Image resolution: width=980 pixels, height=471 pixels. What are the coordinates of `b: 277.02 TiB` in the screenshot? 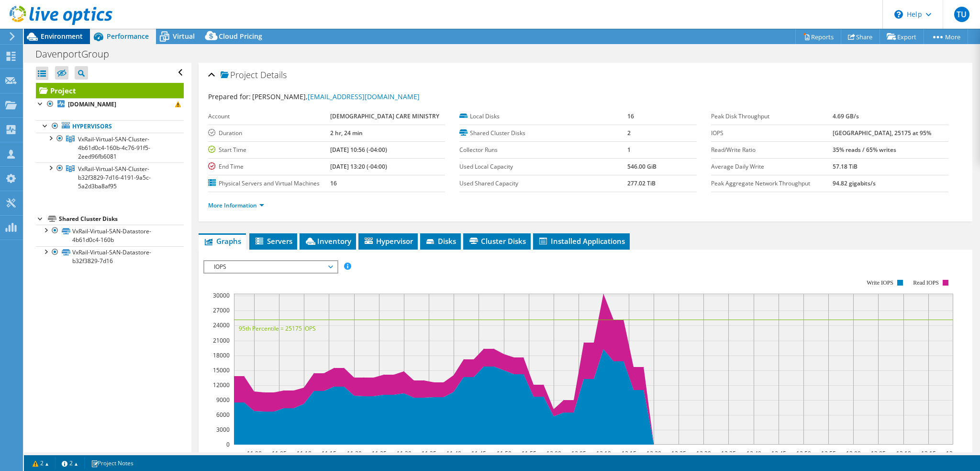 It's located at (641, 183).